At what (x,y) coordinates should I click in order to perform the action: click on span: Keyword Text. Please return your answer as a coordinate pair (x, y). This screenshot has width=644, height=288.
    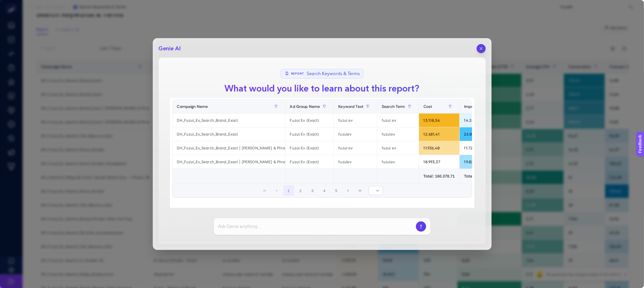
    Looking at the image, I should click on (350, 106).